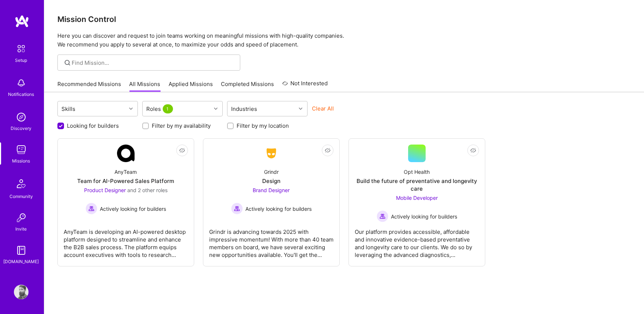 This screenshot has width=644, height=314. What do you see at coordinates (417, 172) in the screenshot?
I see `div: Opt Health` at bounding box center [417, 172].